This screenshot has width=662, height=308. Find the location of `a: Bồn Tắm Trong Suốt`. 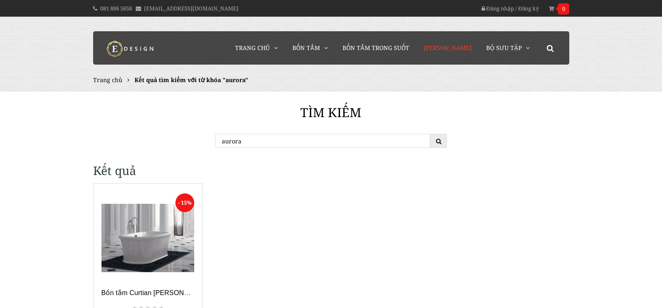

a: Bồn Tắm Trong Suốt is located at coordinates (376, 48).